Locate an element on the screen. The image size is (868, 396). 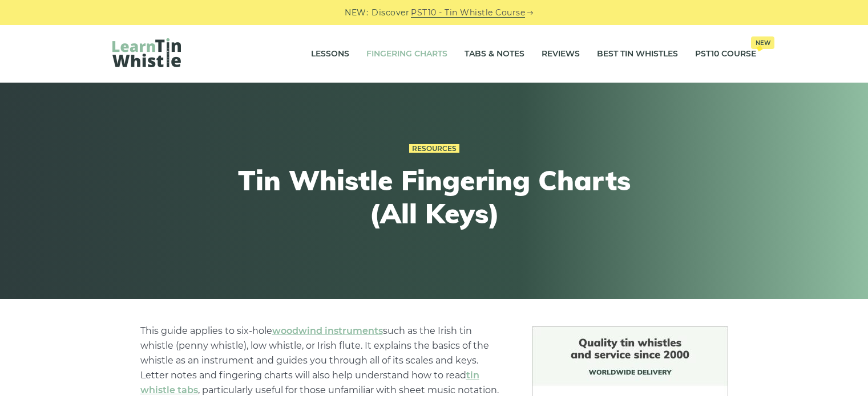
a: Reviews is located at coordinates (560, 54).